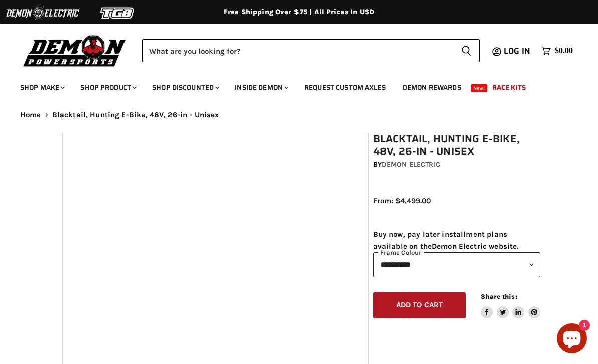  Describe the element at coordinates (499, 296) in the screenshot. I see `span: Share this:` at that location.